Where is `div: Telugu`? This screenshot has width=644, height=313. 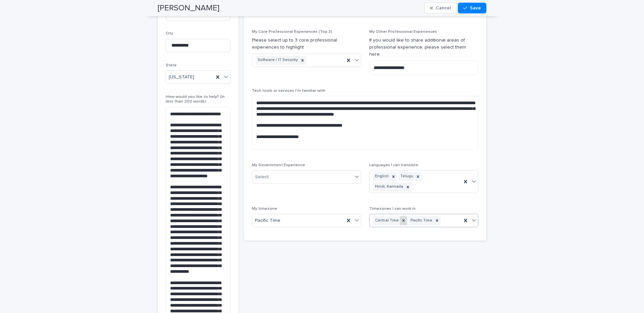 div: Telugu is located at coordinates (406, 176).